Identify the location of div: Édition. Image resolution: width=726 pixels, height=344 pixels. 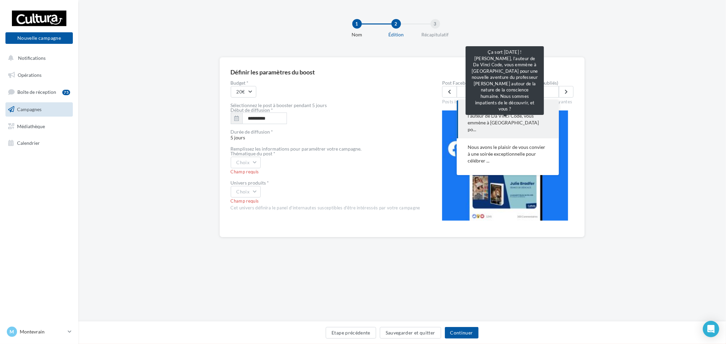
(396, 35).